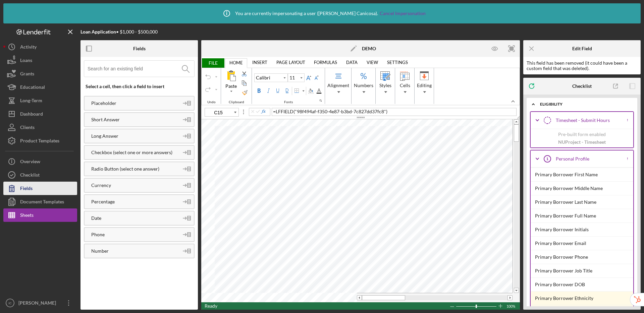  What do you see at coordinates (364, 85) in the screenshot?
I see `span: Numbers` at bounding box center [364, 85].